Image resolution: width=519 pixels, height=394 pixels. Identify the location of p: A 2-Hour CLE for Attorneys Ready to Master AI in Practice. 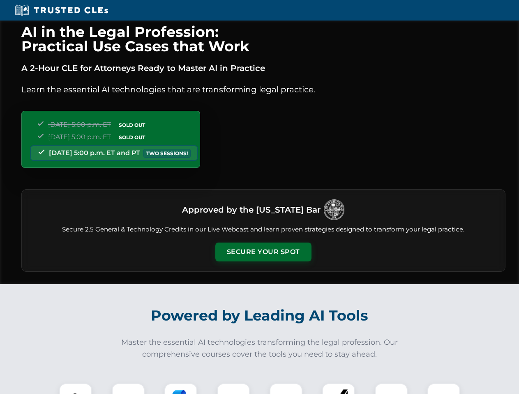
(263, 68).